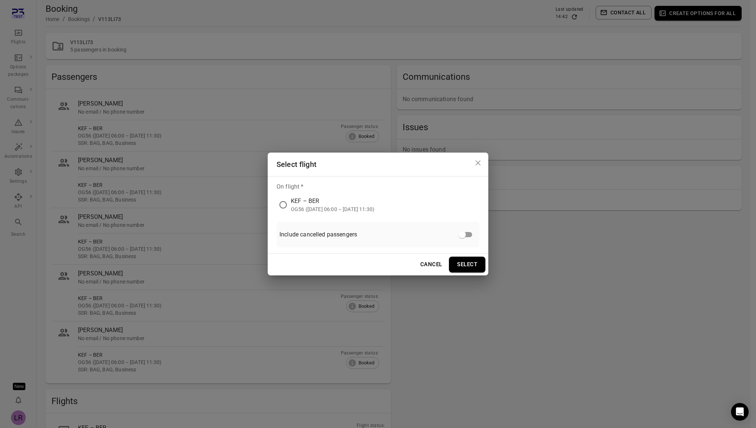  I want to click on div: Open Intercom Messenger, so click(740, 412).